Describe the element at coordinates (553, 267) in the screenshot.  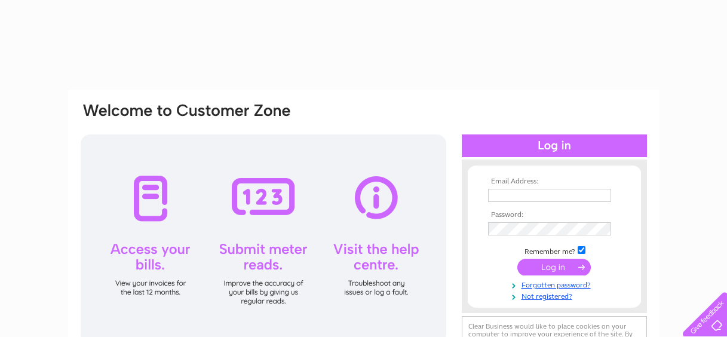
I see `input: Submit` at that location.